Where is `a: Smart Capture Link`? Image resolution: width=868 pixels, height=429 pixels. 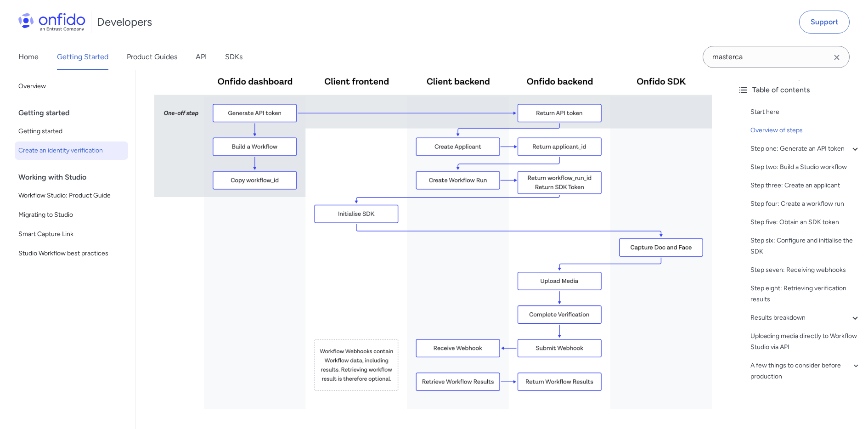
a: Smart Capture Link is located at coordinates (71, 235).